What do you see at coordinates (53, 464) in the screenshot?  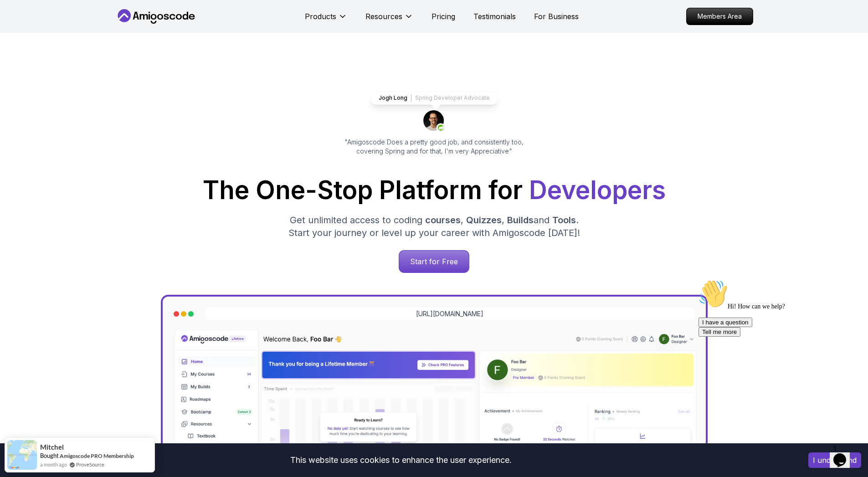 I see `span: a month ago` at bounding box center [53, 464].